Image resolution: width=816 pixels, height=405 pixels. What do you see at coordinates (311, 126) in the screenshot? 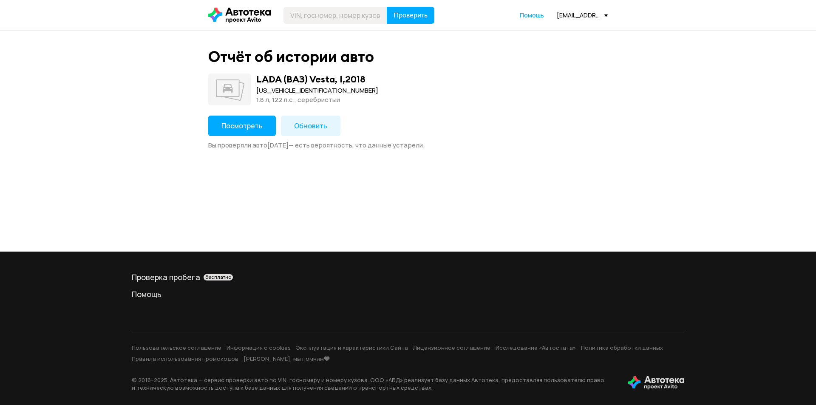
I see `button: Обновить` at bounding box center [311, 126].